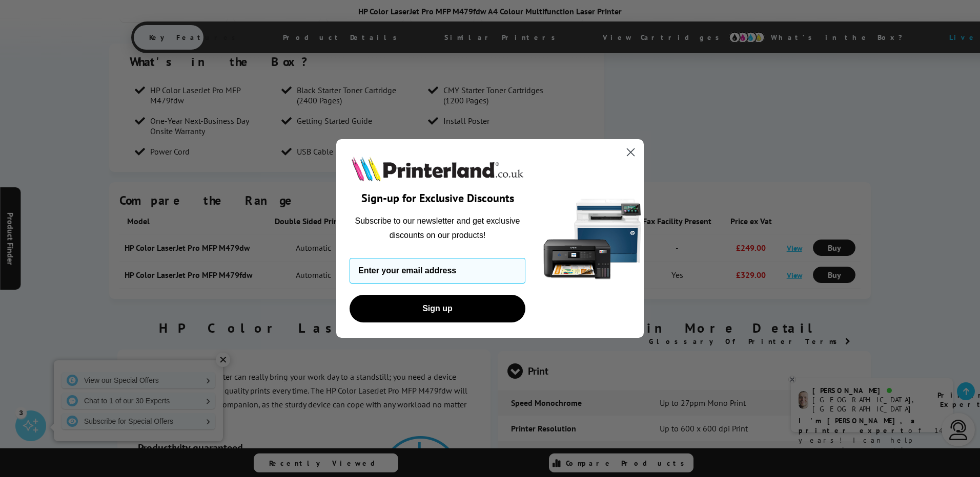 This screenshot has width=980, height=477. What do you see at coordinates (437, 271) in the screenshot?
I see `input: Enter your email address` at bounding box center [437, 271].